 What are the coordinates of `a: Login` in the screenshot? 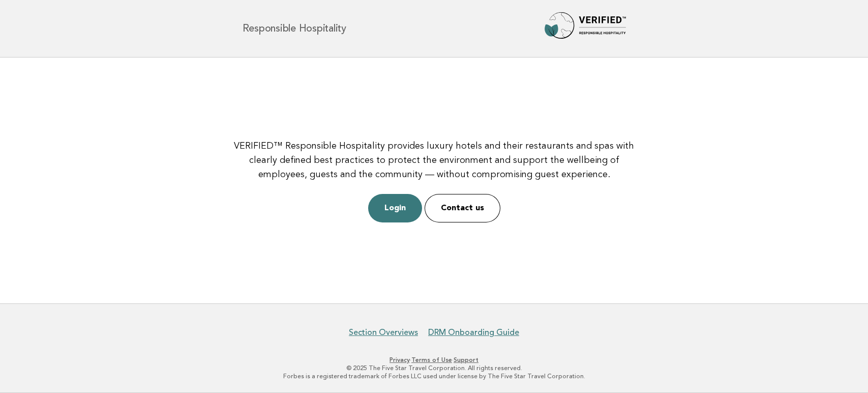 It's located at (395, 208).